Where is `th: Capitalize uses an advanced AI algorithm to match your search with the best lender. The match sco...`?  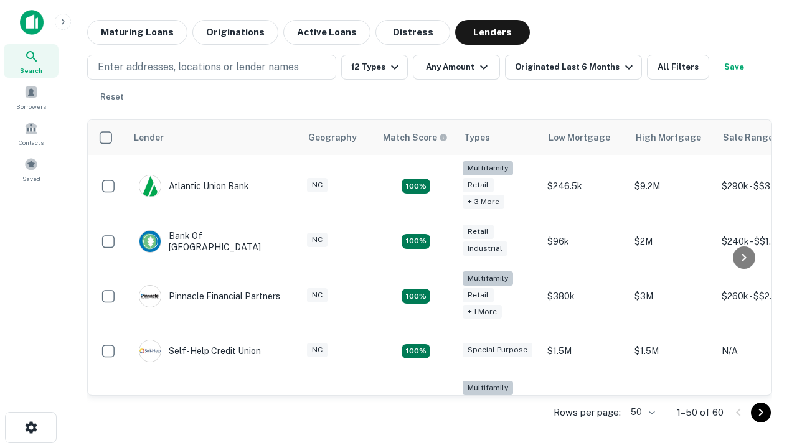
th: Capitalize uses an advanced AI algorithm to match your search with the best lender. The match sco... is located at coordinates (416, 138).